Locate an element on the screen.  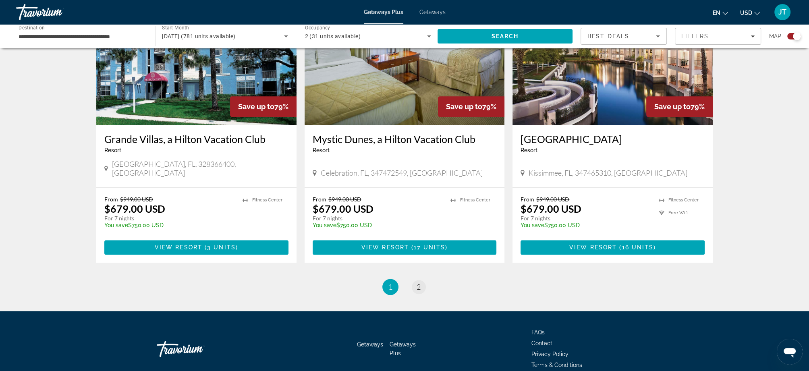
mat-select: Sort by is located at coordinates (624, 36).